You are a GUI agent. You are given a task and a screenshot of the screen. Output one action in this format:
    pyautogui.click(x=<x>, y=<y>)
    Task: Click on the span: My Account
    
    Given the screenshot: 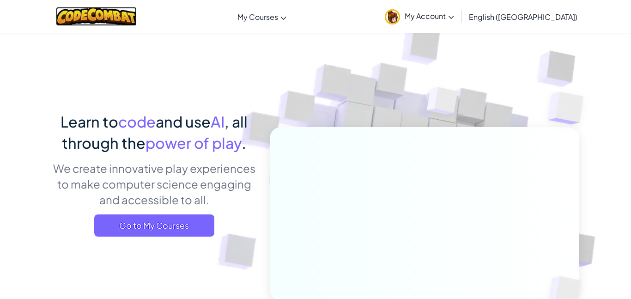 What is the action you would take?
    pyautogui.click(x=429, y=16)
    